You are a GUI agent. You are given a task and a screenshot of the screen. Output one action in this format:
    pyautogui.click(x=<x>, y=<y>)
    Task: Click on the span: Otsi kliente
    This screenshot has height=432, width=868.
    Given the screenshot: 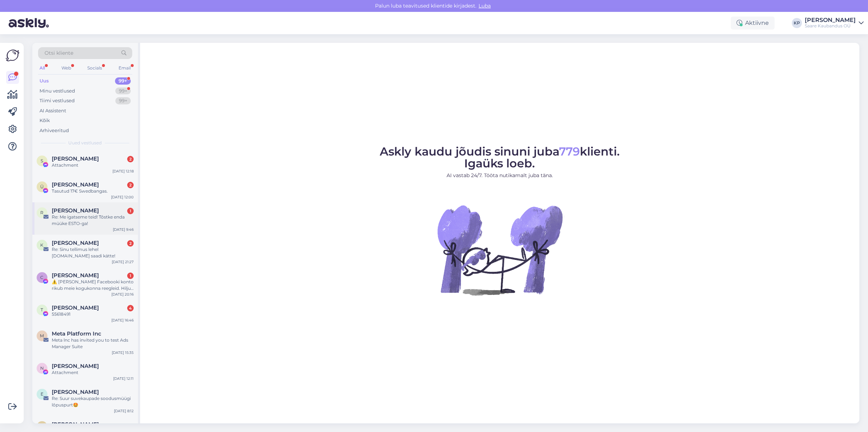 What is the action you would take?
    pyautogui.click(x=59, y=53)
    